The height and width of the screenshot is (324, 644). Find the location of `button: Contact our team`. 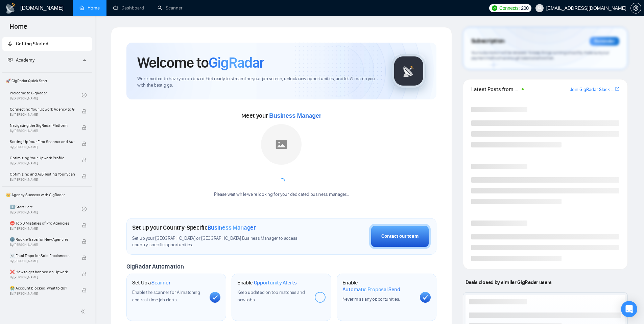

button: Contact our team is located at coordinates (400, 237).